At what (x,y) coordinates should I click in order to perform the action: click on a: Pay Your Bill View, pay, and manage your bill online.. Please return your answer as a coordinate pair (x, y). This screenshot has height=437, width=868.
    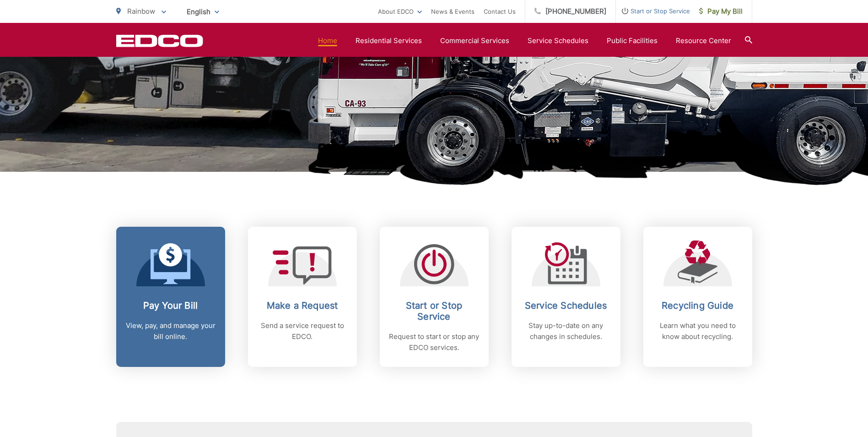
    Looking at the image, I should click on (170, 296).